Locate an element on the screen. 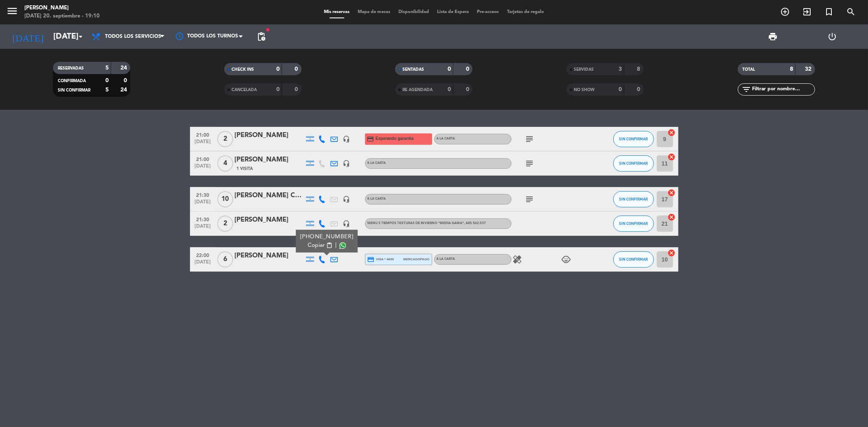  strong: 5 is located at coordinates (107, 68).